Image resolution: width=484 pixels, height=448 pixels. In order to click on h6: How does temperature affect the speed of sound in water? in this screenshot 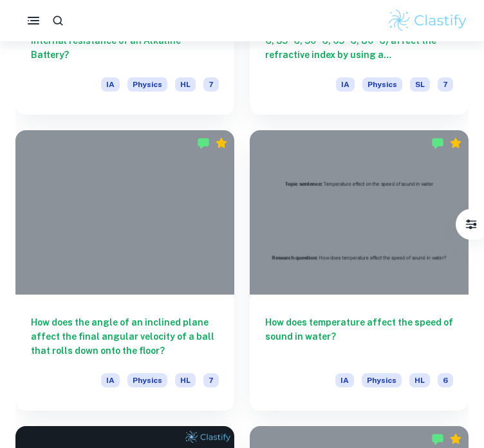, I will do `click(359, 336)`.